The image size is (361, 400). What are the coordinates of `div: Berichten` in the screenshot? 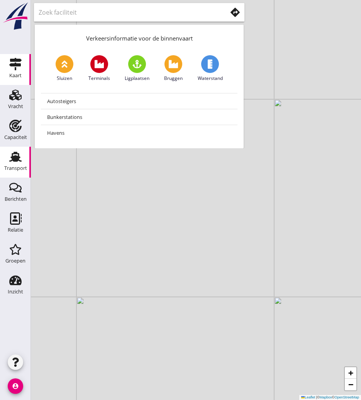 It's located at (15, 199).